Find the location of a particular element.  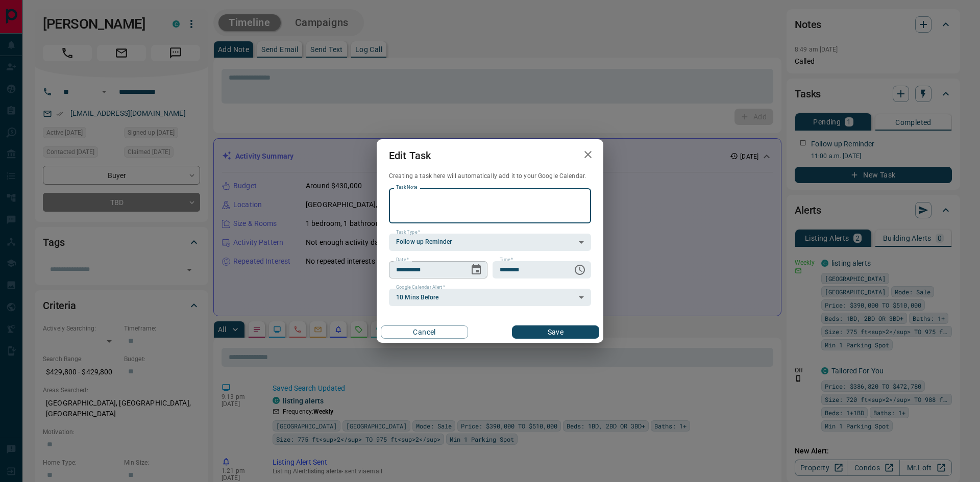

button: Choose date, selected date is Sep 30, 2025 is located at coordinates (476, 270).